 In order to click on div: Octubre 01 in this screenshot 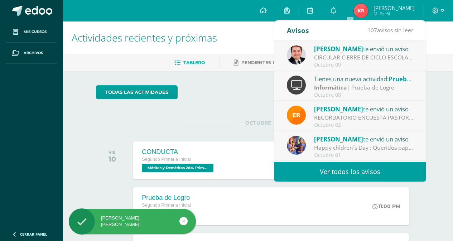, I will do `click(364, 155)`.